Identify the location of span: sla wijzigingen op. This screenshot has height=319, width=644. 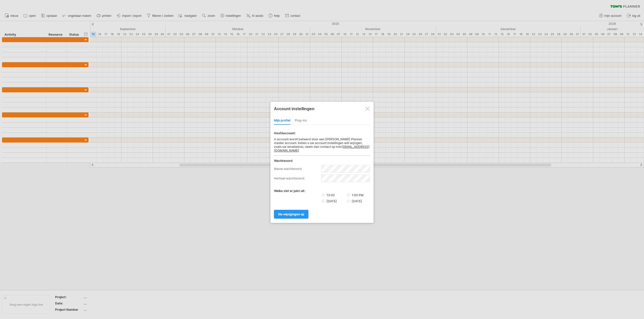
(291, 215).